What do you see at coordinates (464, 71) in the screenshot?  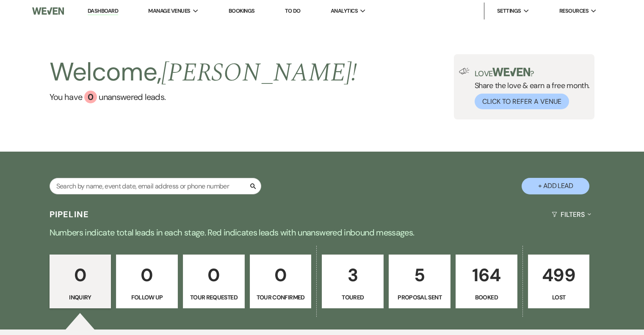 I see `img: loud-speaker-illustration.svg` at bounding box center [464, 71].